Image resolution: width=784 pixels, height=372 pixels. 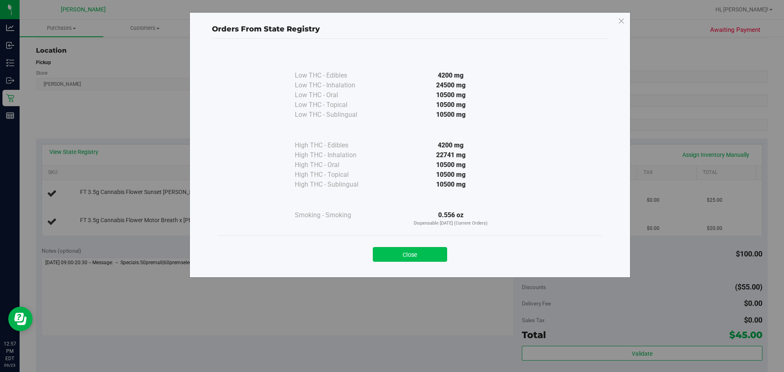 I want to click on div: Smoking - Smoking, so click(x=336, y=215).